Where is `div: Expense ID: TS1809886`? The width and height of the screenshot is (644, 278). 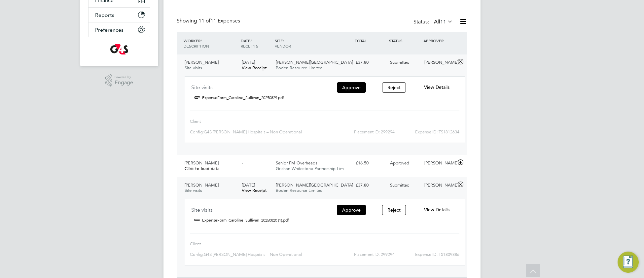
div: Expense ID: TS1809886 is located at coordinates (427, 254).